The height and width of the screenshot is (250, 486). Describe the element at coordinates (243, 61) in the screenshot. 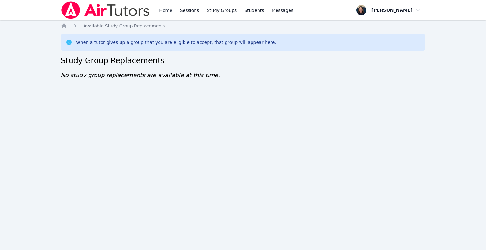

I see `h2: Study Group Replacements` at that location.